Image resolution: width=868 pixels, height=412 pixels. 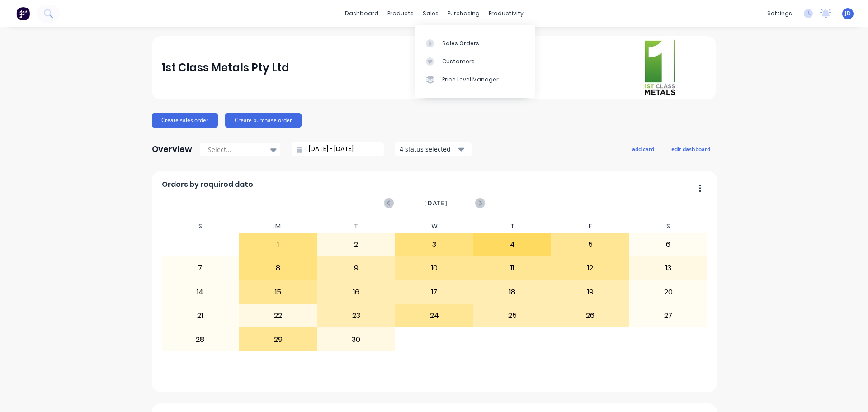 What do you see at coordinates (226, 68) in the screenshot?
I see `div: 1st Class Metals Pty Ltd` at bounding box center [226, 68].